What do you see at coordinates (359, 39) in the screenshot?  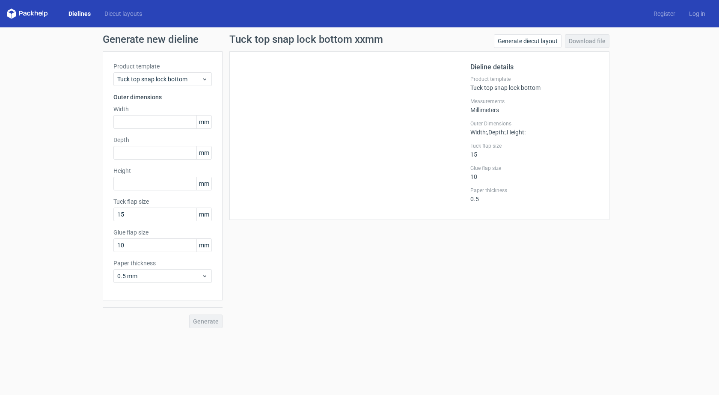 I see `h1: Generate new dieline` at bounding box center [359, 39].